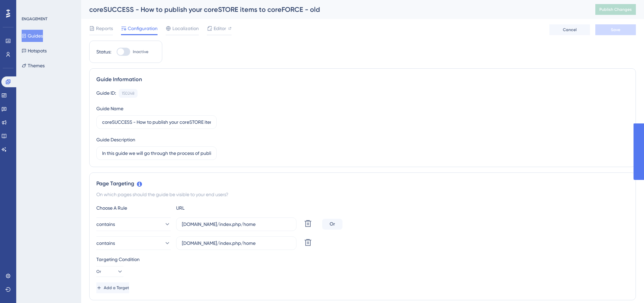 This screenshot has width=644, height=303. What do you see at coordinates (34, 19) in the screenshot?
I see `div: ENGAGEMENT` at bounding box center [34, 19].